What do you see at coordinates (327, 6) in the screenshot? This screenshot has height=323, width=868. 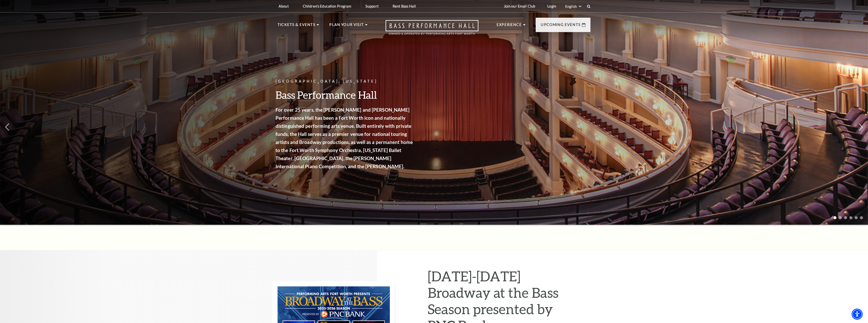 I see `p: Children's Education Program` at bounding box center [327, 6].